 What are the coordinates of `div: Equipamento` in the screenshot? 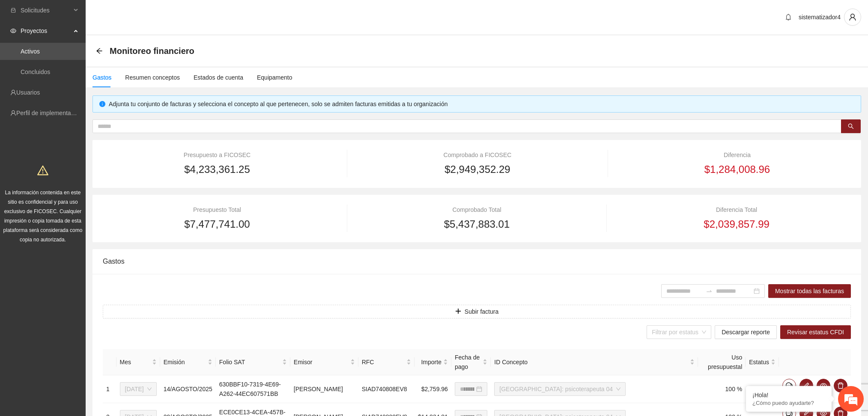 It's located at (275, 77).